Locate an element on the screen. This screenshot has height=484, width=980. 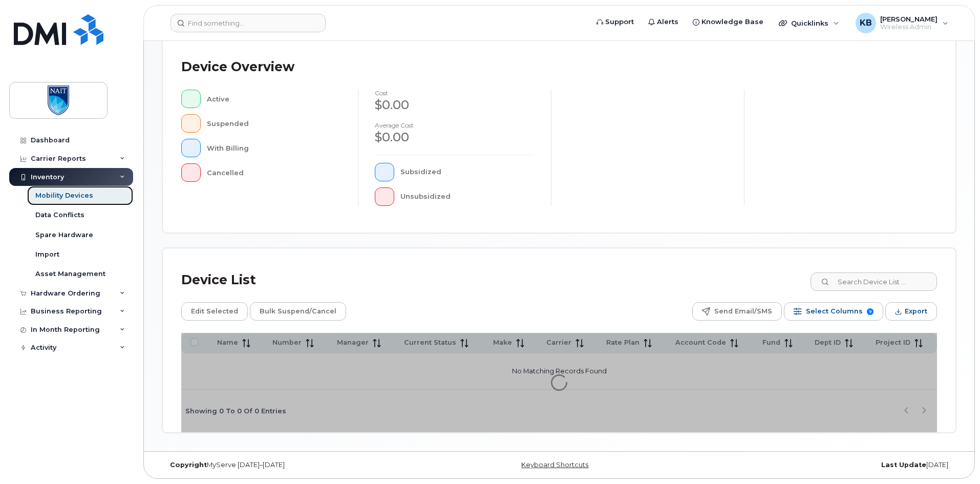
a: Keyboard Shortcuts is located at coordinates (554, 464).